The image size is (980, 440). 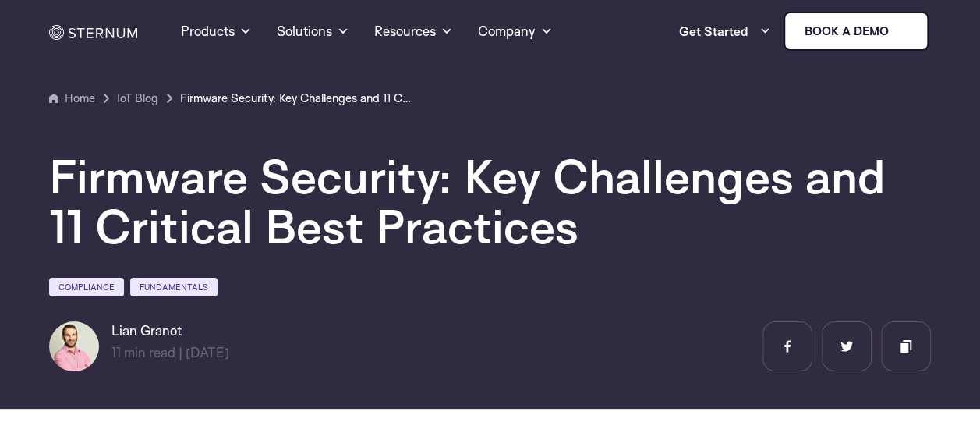 What do you see at coordinates (216, 31) in the screenshot?
I see `a: Products` at bounding box center [216, 31].